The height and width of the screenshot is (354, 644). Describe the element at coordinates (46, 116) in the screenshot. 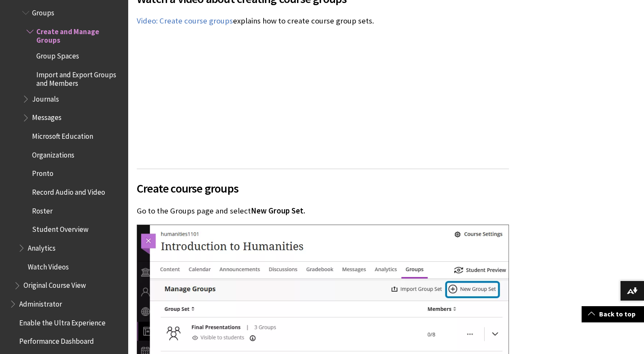

I see `span: Messages` at that location.